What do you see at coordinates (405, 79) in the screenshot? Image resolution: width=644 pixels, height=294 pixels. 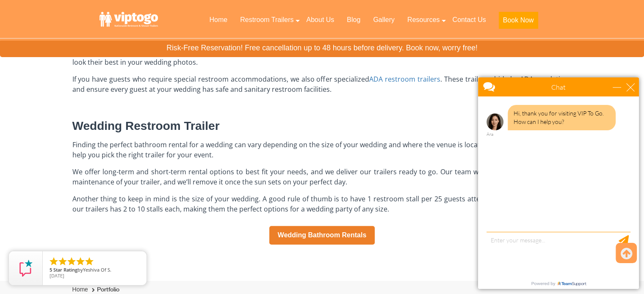 I see `span: ADA restroom trailers` at bounding box center [405, 79].